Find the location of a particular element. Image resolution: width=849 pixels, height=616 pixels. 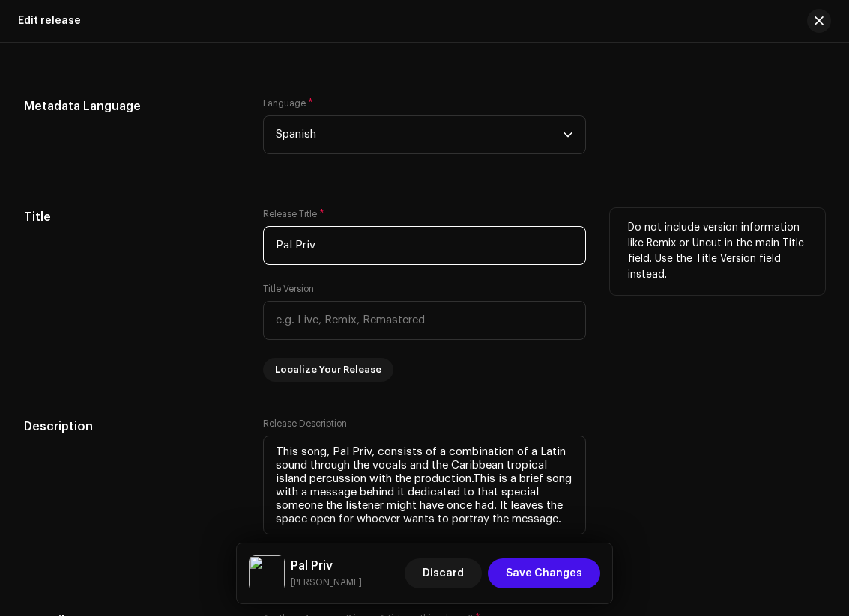

span: Discard is located at coordinates (443, 573).